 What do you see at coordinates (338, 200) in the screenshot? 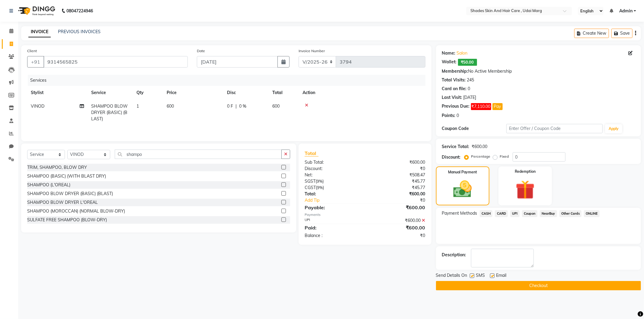
I see `a: Add Tip` at bounding box center [338, 200].